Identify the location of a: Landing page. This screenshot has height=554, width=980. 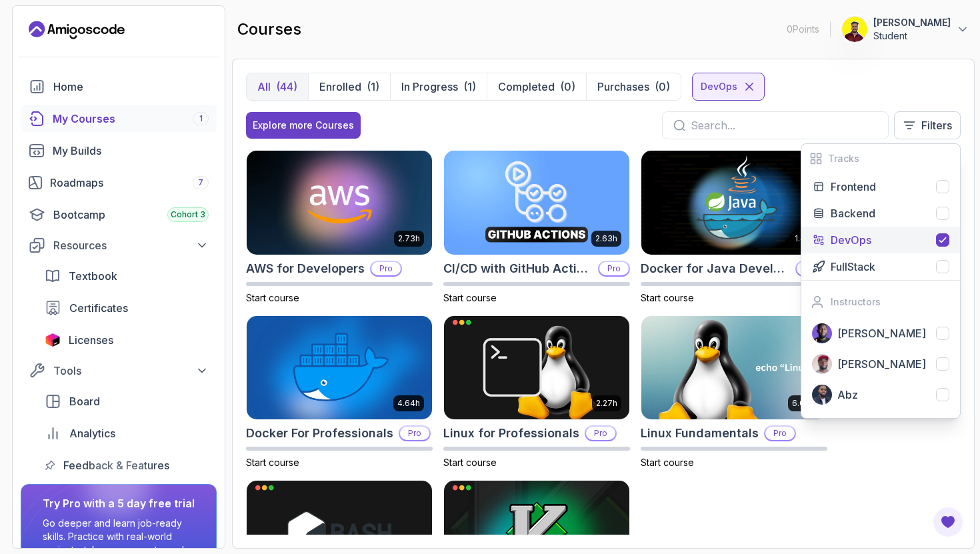
(77, 30).